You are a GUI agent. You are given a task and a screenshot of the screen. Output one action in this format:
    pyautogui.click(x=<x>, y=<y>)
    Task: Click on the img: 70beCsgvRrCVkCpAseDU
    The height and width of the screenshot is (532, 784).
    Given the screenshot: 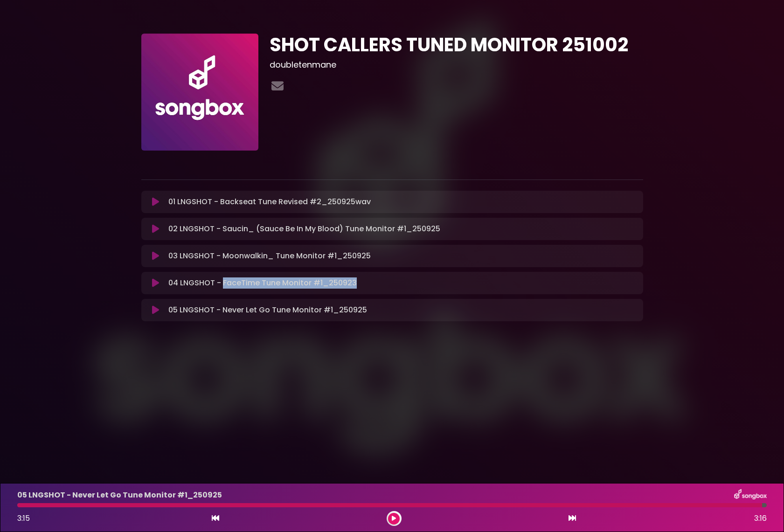 What is the action you would take?
    pyautogui.click(x=200, y=92)
    